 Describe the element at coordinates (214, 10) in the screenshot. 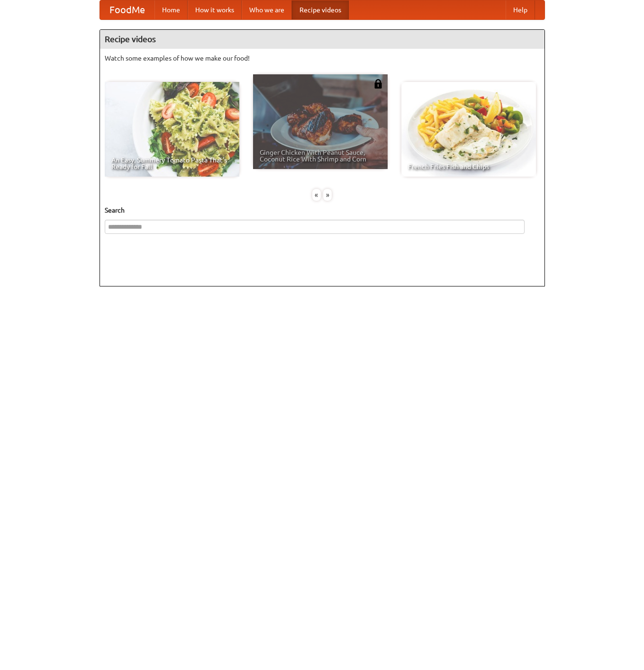

I see `a: How it works` at that location.